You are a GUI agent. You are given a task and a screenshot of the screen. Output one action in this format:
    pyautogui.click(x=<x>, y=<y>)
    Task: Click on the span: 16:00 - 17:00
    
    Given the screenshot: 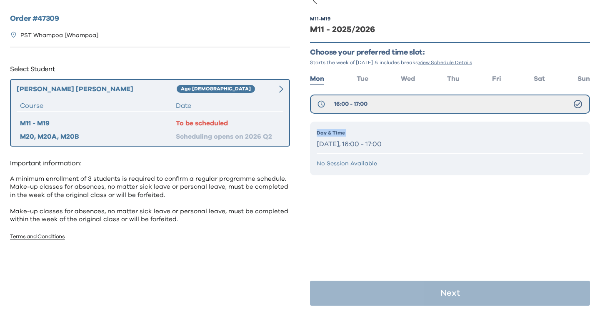 What is the action you would take?
    pyautogui.click(x=351, y=104)
    